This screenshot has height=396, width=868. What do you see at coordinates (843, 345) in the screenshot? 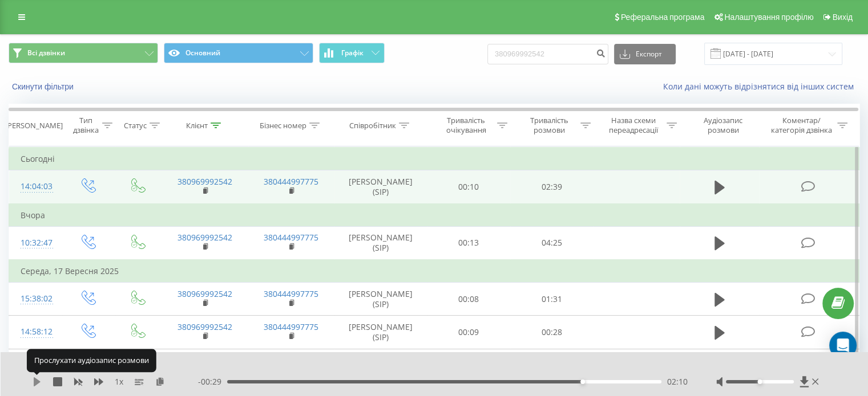
I see `div: Open Intercom Messenger` at bounding box center [843, 345].